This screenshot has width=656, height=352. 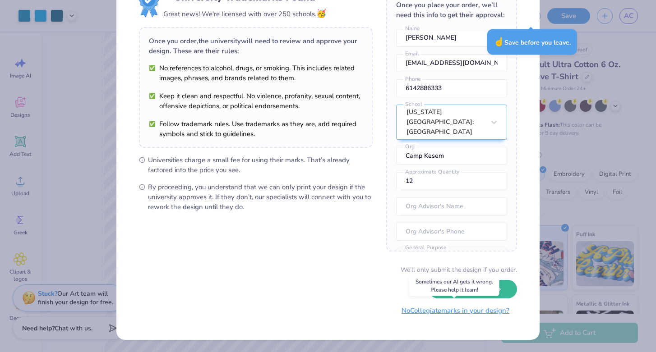 I want to click on span: Universities charge a small fee for using their marks. That’s already factored into the price you..., so click(x=260, y=165).